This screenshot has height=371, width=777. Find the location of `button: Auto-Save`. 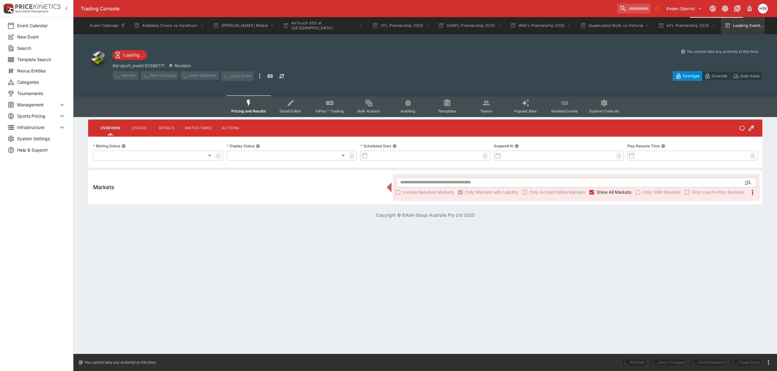

button: Auto-Save is located at coordinates (746, 76).